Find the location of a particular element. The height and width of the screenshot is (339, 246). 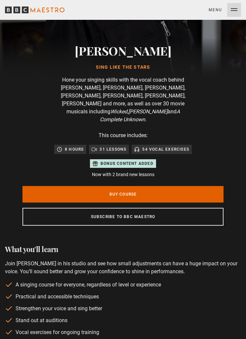

h2: What you'll learn is located at coordinates (123, 249).